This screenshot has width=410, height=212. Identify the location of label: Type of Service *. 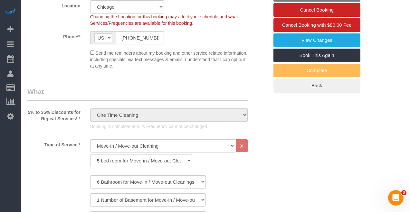
(54, 143).